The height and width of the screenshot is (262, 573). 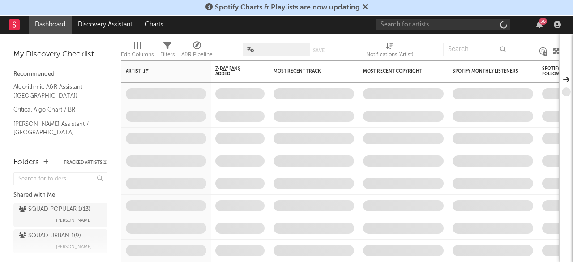 I want to click on div: Folders, so click(x=26, y=162).